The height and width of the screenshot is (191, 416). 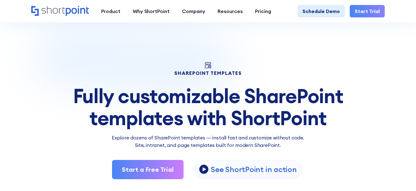 What do you see at coordinates (111, 11) in the screenshot?
I see `a: Product` at bounding box center [111, 11].